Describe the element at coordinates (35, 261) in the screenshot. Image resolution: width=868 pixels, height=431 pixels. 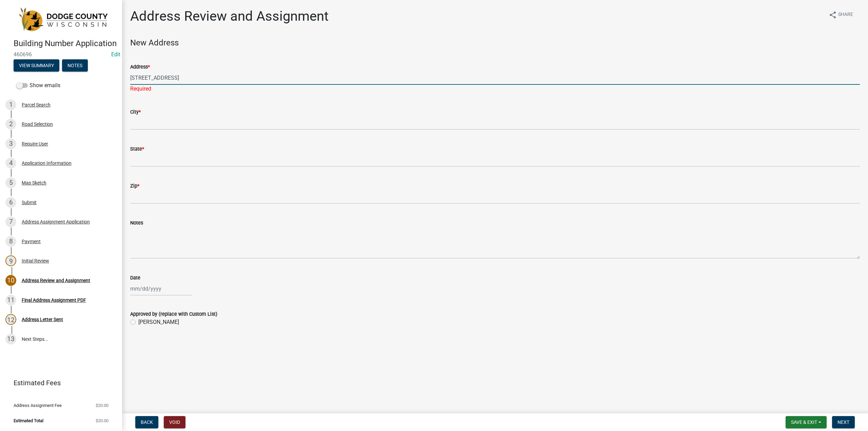
I see `div: Initial Review` at that location.